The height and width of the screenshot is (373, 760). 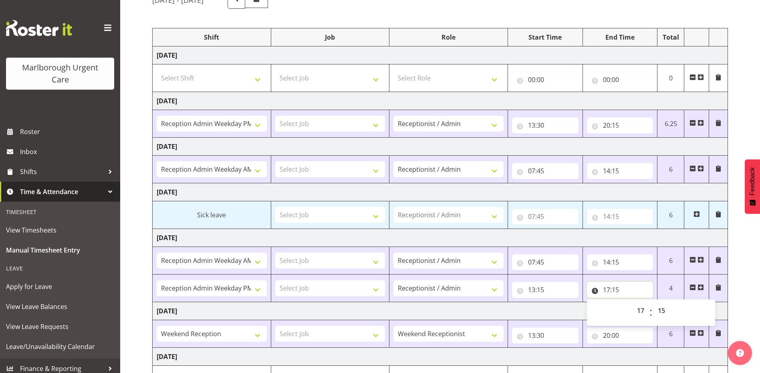 What do you see at coordinates (62, 192) in the screenshot?
I see `span: Time & Attendance` at bounding box center [62, 192].